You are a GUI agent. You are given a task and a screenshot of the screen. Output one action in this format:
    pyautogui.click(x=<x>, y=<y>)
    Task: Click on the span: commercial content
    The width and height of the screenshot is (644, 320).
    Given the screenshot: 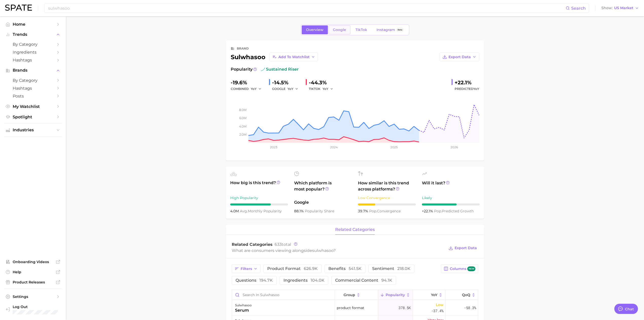 What is the action you would take?
    pyautogui.click(x=364, y=280)
    